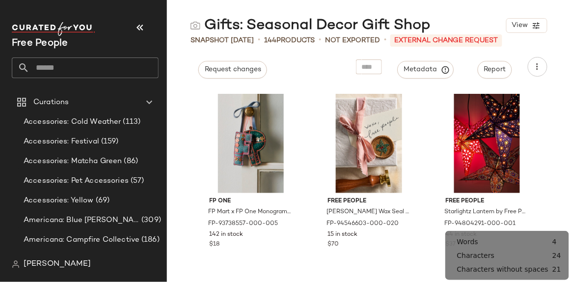 This screenshot has width=571, height=282. Describe the element at coordinates (446, 40) in the screenshot. I see `p: External Change Request` at that location.